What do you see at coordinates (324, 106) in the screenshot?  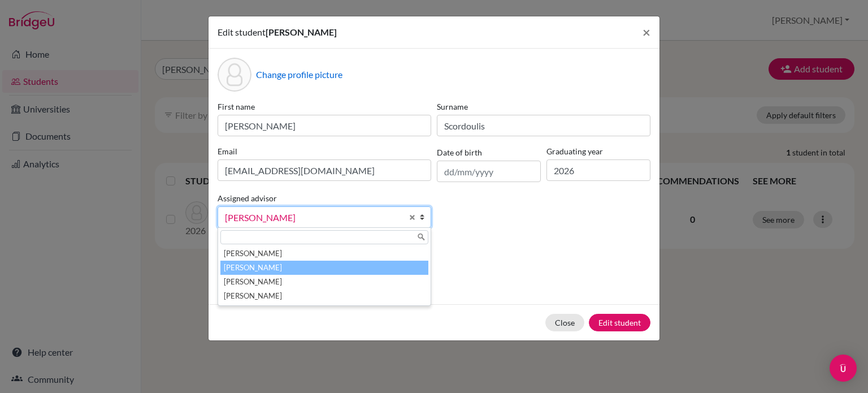 I see `label: First name` at bounding box center [324, 106].